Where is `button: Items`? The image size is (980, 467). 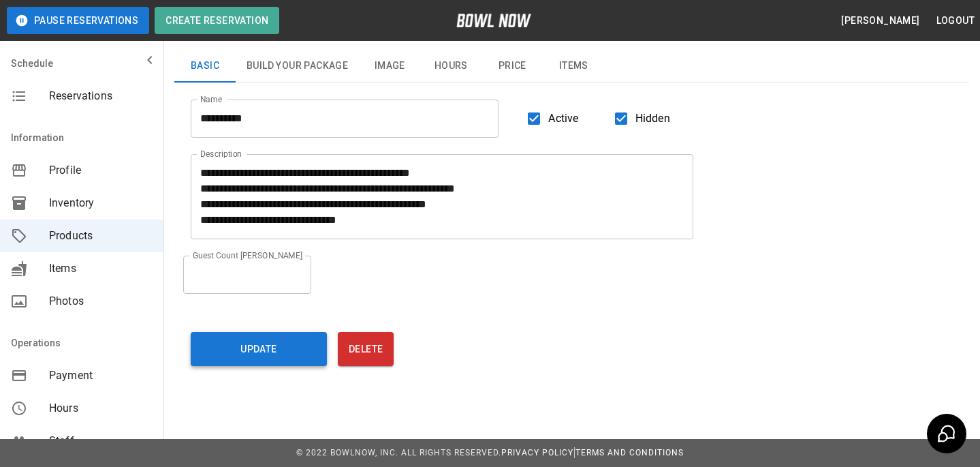
button: Items is located at coordinates (573, 66).